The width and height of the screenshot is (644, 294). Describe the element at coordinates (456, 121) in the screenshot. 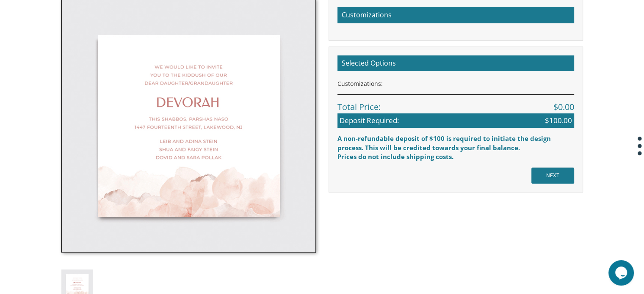

I see `div: Deposit Required:` at that location.